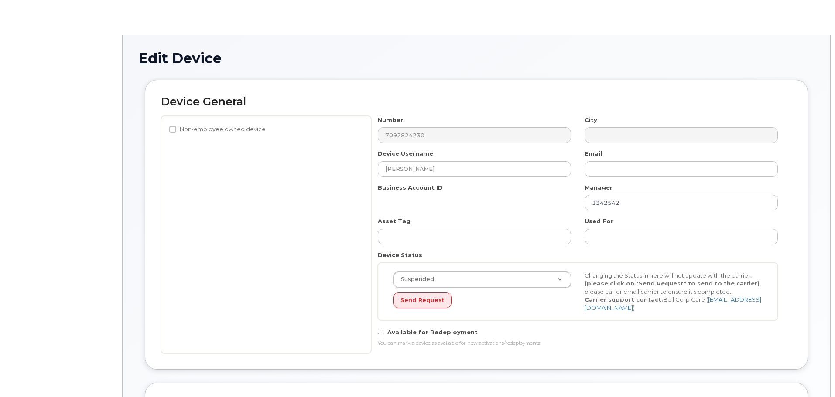 The height and width of the screenshot is (397, 835). Describe the element at coordinates (415, 280) in the screenshot. I see `span: Suspended` at that location.